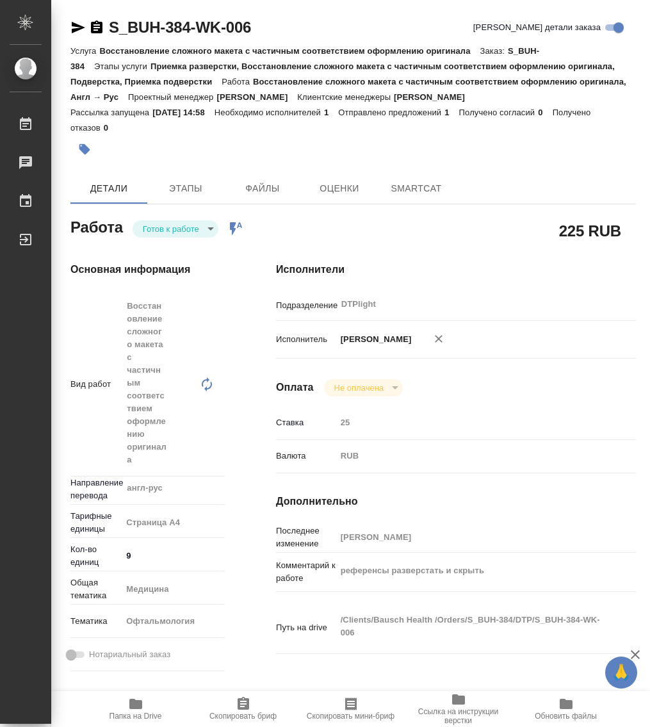  What do you see at coordinates (179, 590) in the screenshot?
I see `div: Медицина` at bounding box center [179, 590].